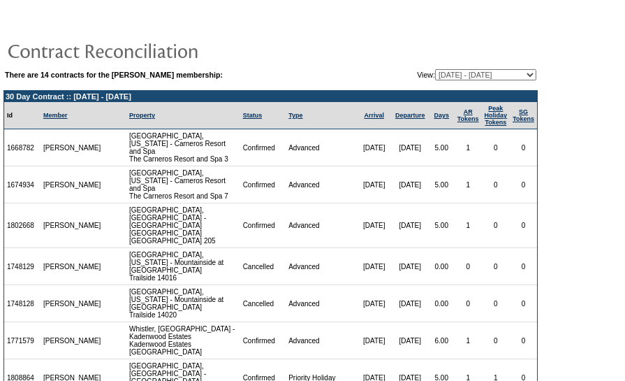  What do you see at coordinates (410, 115) in the screenshot?
I see `a: Departure` at bounding box center [410, 115].